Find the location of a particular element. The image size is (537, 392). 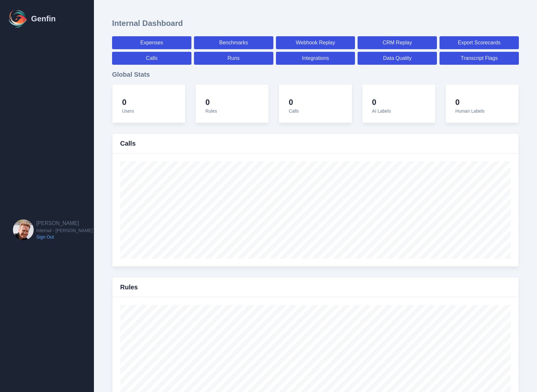

span: Users is located at coordinates (128, 111).